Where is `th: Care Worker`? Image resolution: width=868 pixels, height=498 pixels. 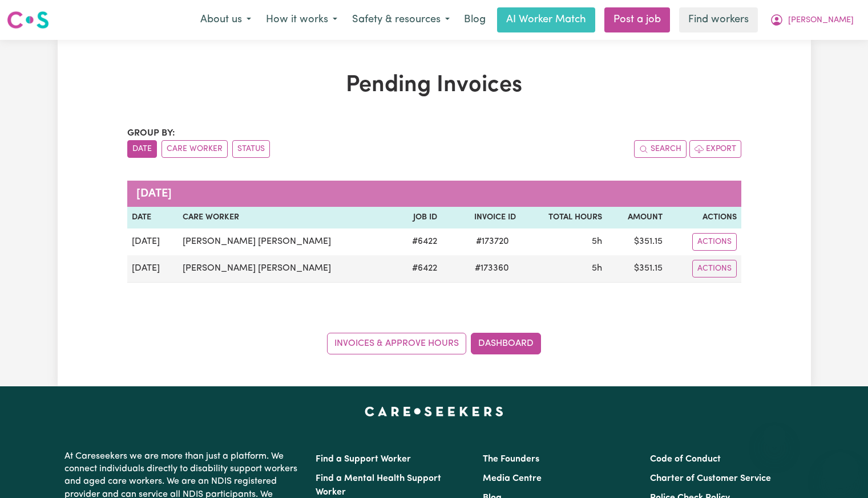
th: Care Worker is located at coordinates (286, 218).